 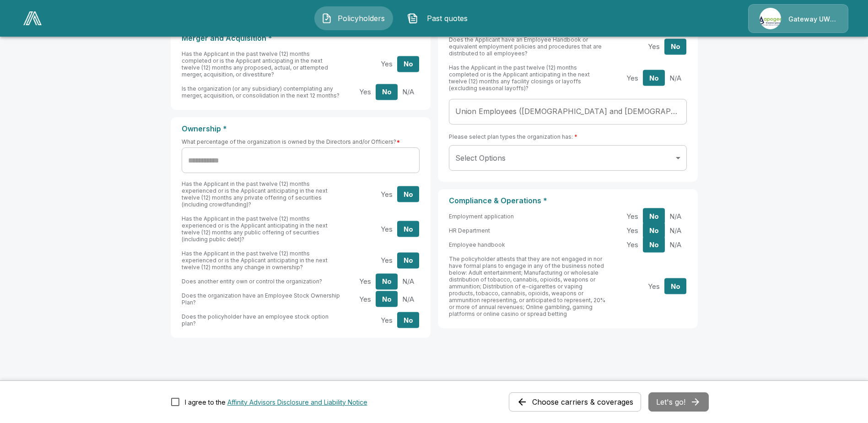 What do you see at coordinates (481, 216) in the screenshot?
I see `span: Employment application` at bounding box center [481, 216].